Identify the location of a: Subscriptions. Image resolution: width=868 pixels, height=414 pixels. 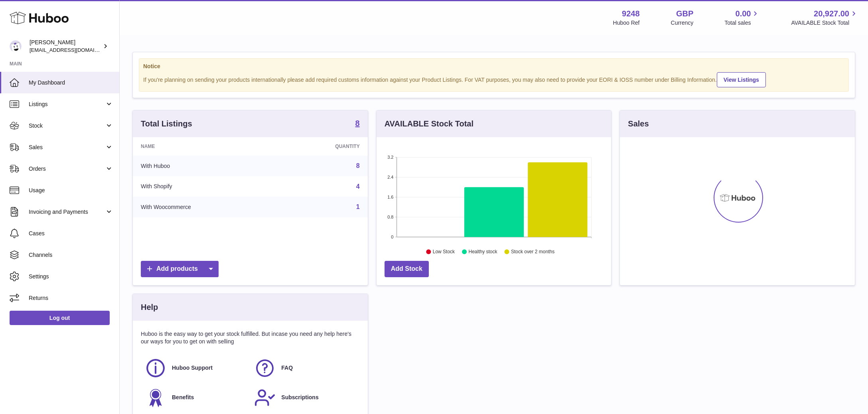
(305, 398).